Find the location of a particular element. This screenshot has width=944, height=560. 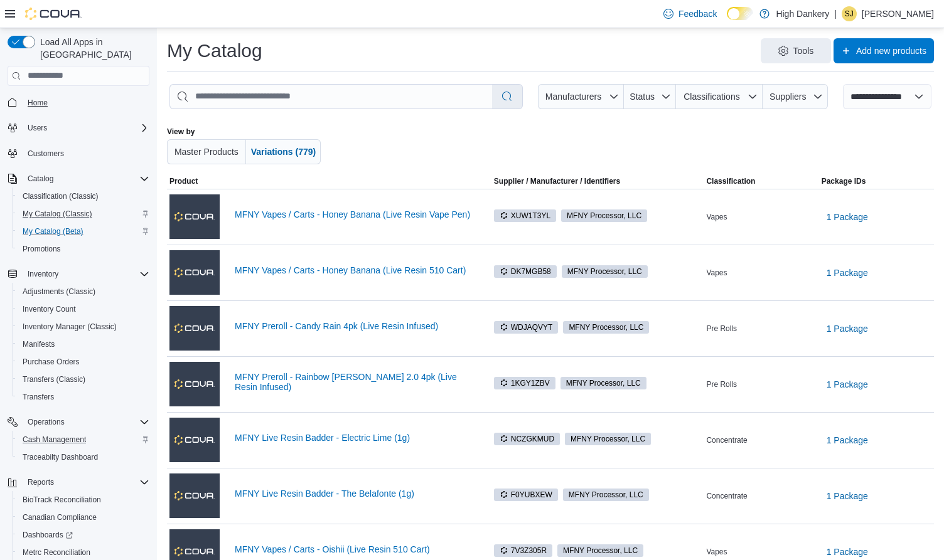

a: Traceabilty Dashboard is located at coordinates (61, 457).